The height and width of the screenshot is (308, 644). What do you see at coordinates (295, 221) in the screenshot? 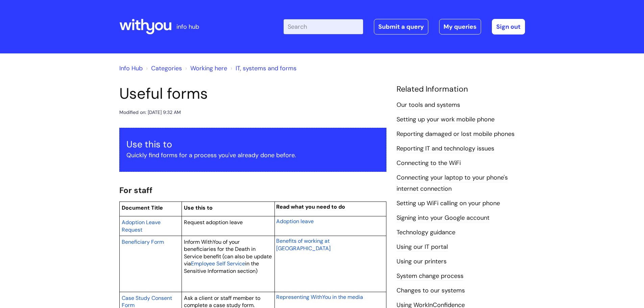
I see `span: Adoption leave` at bounding box center [295, 221].